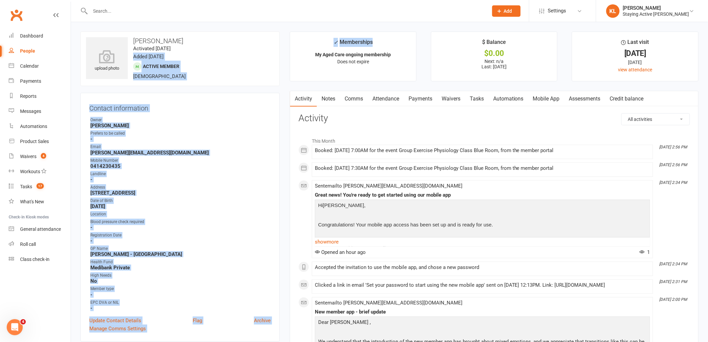 The image size is (708, 342). I want to click on a: Roll call, so click(39, 244).